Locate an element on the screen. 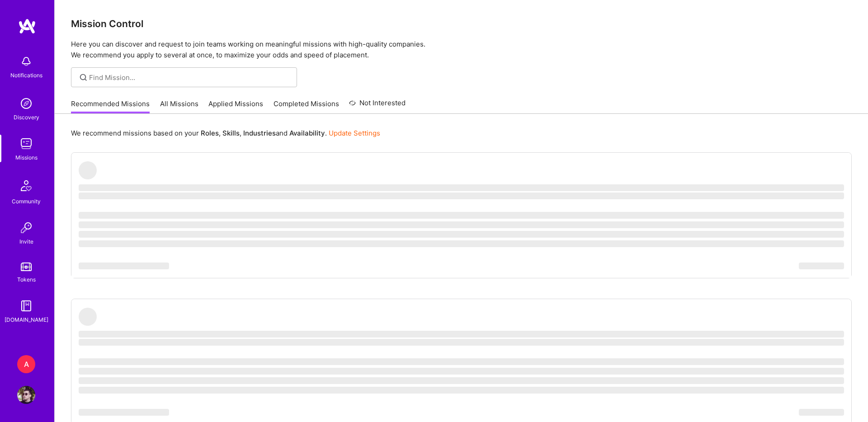 This screenshot has width=868, height=422. a: Not Interested is located at coordinates (377, 106).